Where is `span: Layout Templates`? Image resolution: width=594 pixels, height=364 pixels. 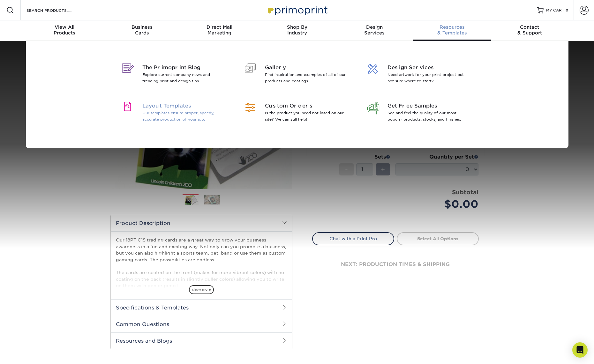 span: Layout Templates is located at coordinates (184, 106).